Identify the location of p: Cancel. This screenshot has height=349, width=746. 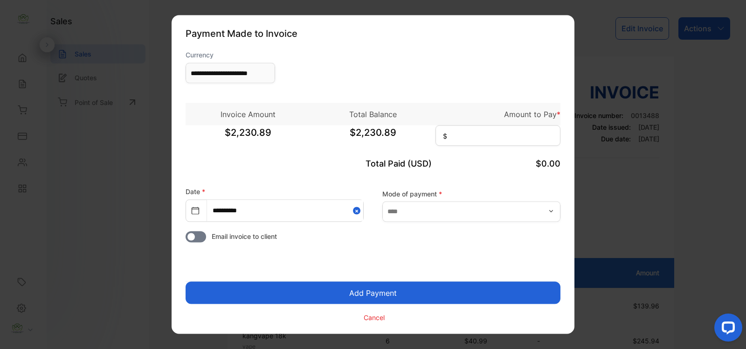
(374, 316).